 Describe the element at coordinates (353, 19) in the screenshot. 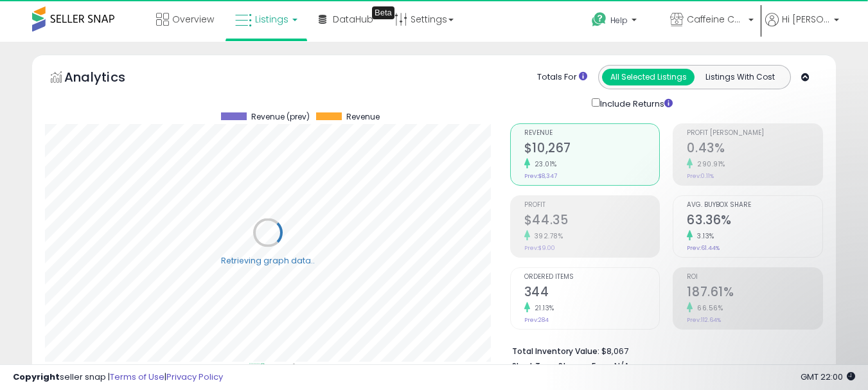

I see `span: DataHub` at that location.